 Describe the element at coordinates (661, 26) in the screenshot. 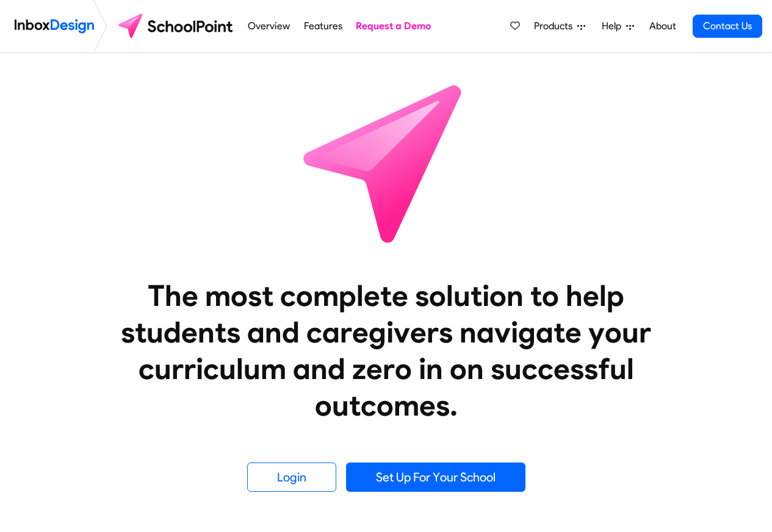

I see `a: About` at that location.